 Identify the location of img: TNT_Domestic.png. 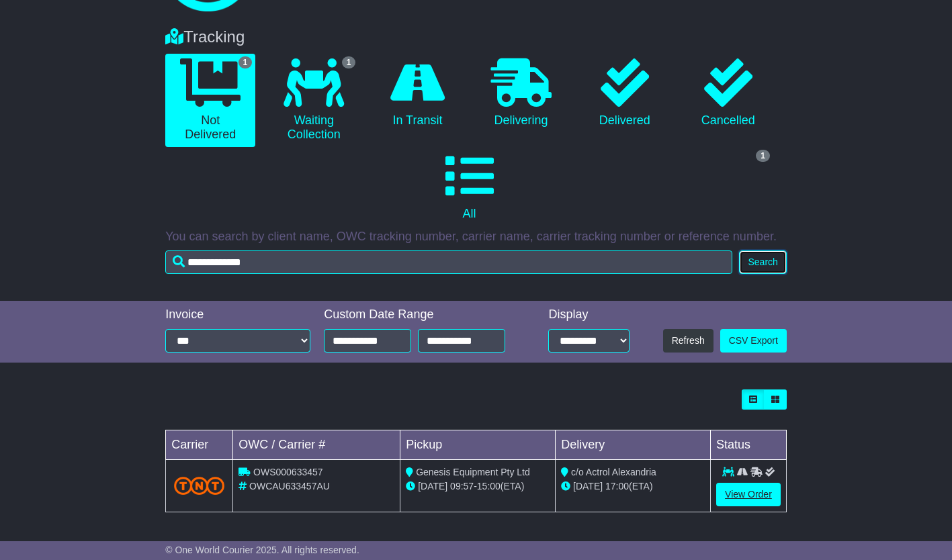
(199, 486).